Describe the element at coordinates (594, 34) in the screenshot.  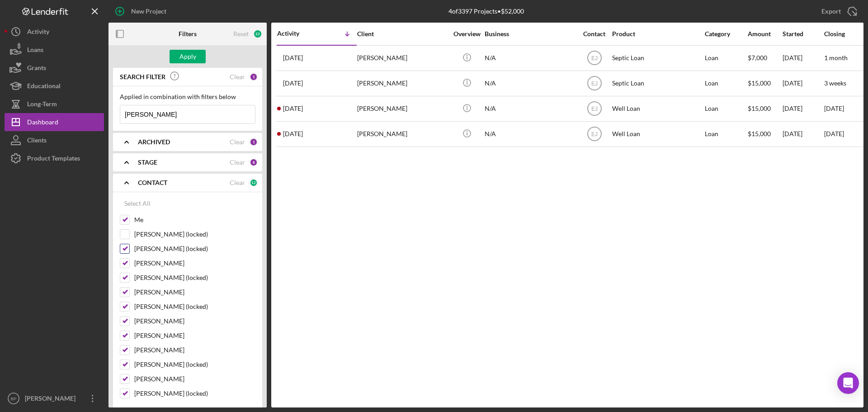
I see `div: Contact` at that location.